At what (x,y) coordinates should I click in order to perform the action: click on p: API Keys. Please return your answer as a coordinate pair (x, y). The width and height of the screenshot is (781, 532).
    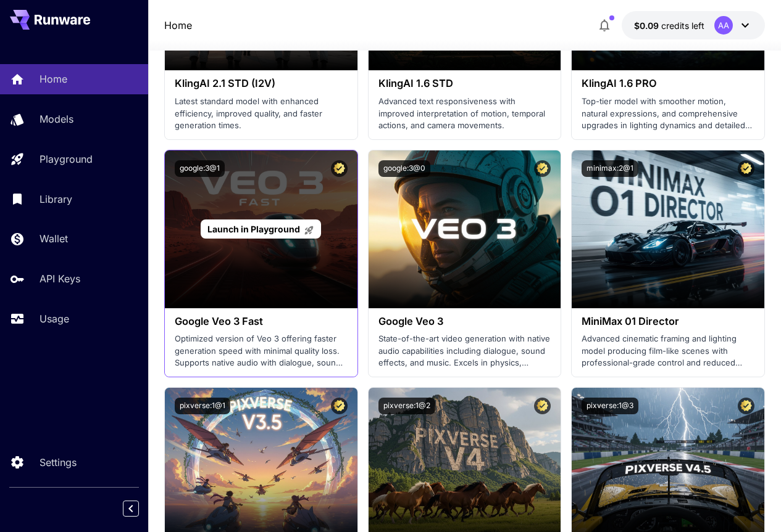
    Looking at the image, I should click on (60, 279).